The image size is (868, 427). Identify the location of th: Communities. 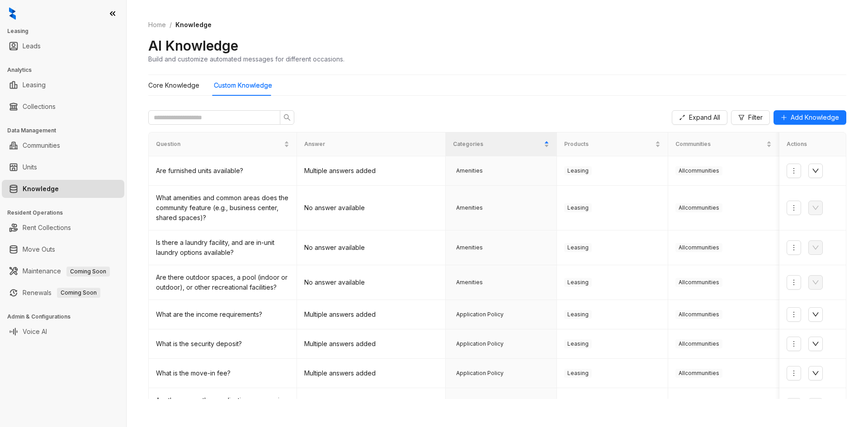
(724, 144).